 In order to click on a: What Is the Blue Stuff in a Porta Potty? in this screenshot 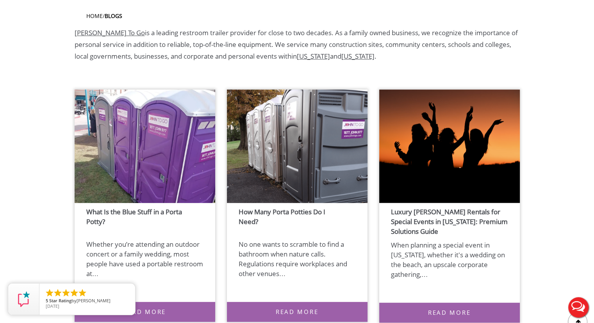, I will do `click(134, 213)`.